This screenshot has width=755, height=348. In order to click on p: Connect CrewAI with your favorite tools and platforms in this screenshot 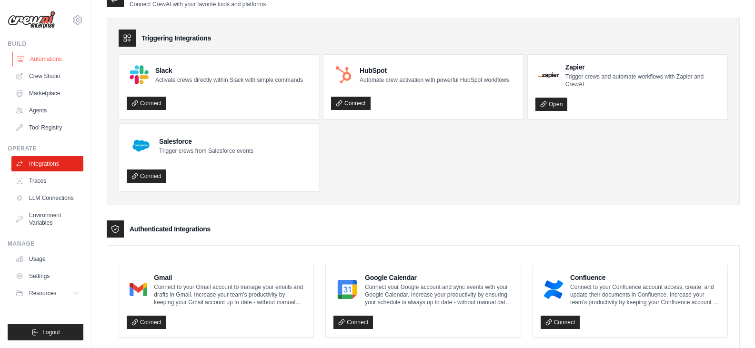, I will do `click(198, 4)`.